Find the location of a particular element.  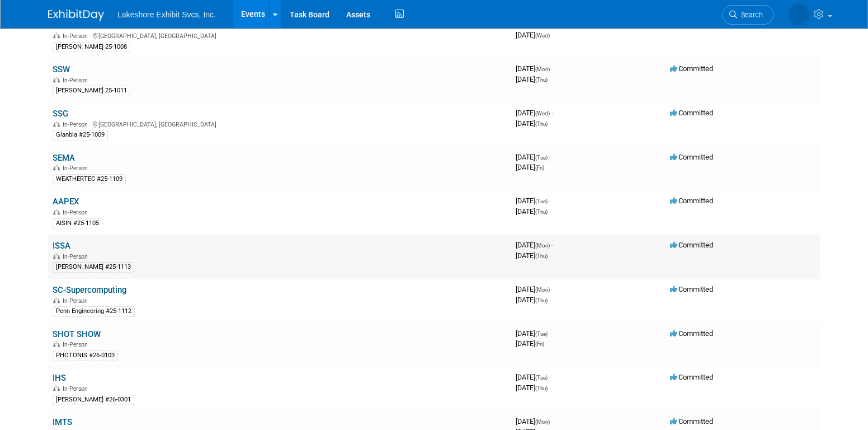

a: SEMA is located at coordinates (64, 158).